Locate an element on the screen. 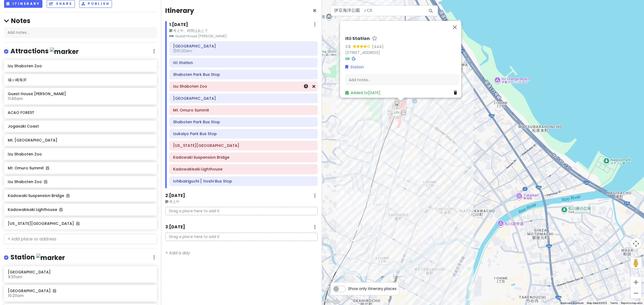  a: Star place is located at coordinates (375, 38).